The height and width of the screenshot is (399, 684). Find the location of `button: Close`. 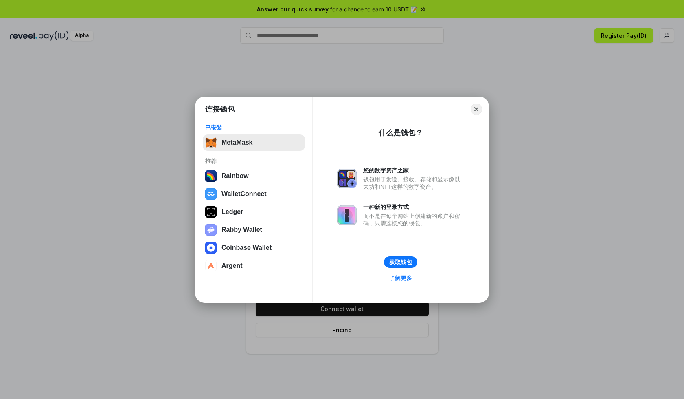

button: Close is located at coordinates (477, 109).